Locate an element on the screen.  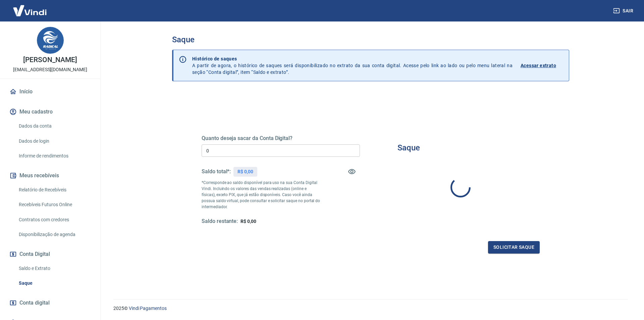
a: Conta digital is located at coordinates (50, 303).